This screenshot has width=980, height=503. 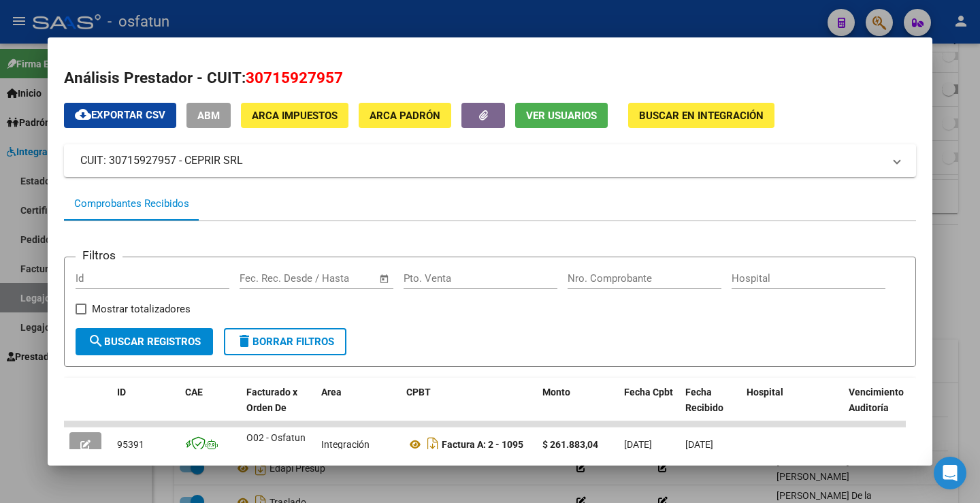 What do you see at coordinates (578, 408) in the screenshot?
I see `datatable-header-cell: Monto` at bounding box center [578, 408].